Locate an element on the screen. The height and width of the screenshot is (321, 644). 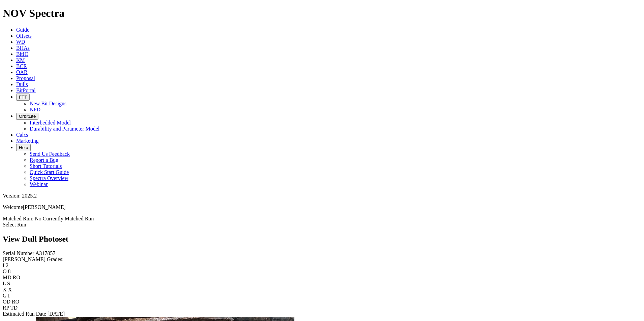
span: BitIQ is located at coordinates (22, 54).